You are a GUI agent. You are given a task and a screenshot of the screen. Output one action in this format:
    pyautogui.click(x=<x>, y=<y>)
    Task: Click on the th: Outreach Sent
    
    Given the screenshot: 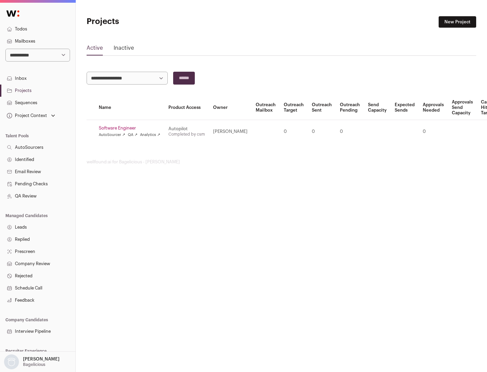 What is the action you would take?
    pyautogui.click(x=321, y=107)
    